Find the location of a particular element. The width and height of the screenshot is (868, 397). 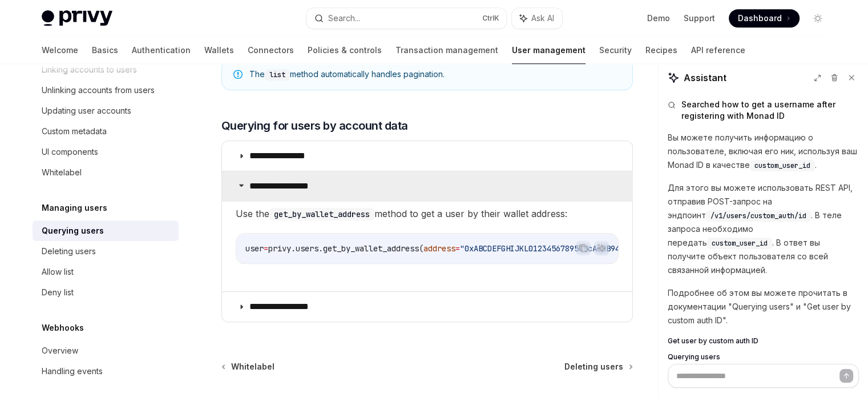

a: User management is located at coordinates (548, 50).